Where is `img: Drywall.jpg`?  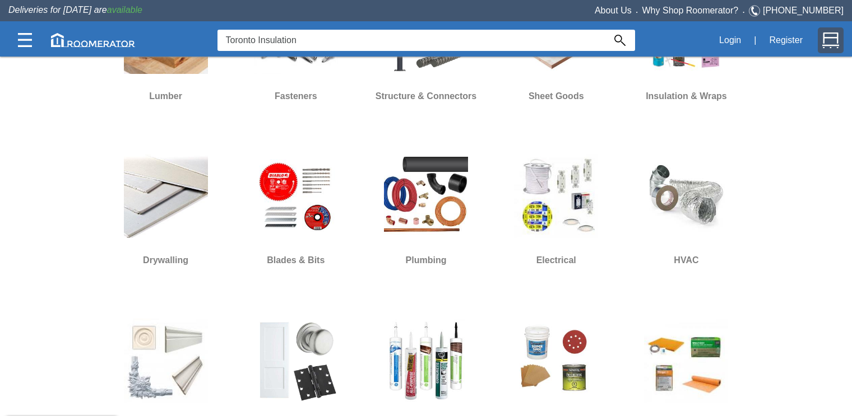 img: Drywall.jpg is located at coordinates (166, 196).